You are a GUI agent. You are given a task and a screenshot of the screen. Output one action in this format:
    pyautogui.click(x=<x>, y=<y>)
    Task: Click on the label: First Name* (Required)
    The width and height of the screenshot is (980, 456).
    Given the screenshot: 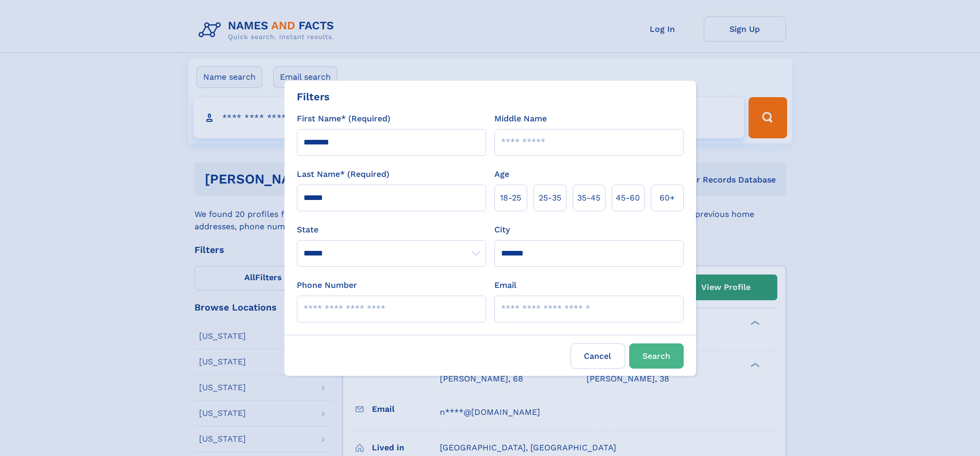 What is the action you would take?
    pyautogui.click(x=344, y=119)
    